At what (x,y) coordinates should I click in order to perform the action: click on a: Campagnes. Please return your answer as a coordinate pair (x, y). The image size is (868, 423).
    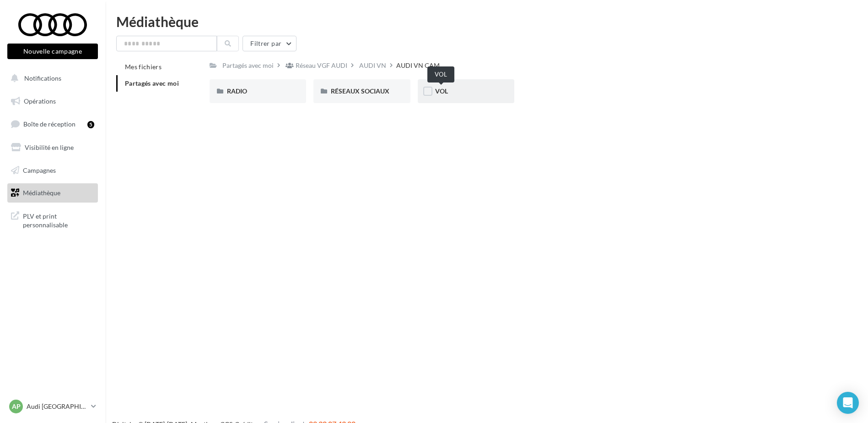
    Looking at the image, I should click on (53, 170).